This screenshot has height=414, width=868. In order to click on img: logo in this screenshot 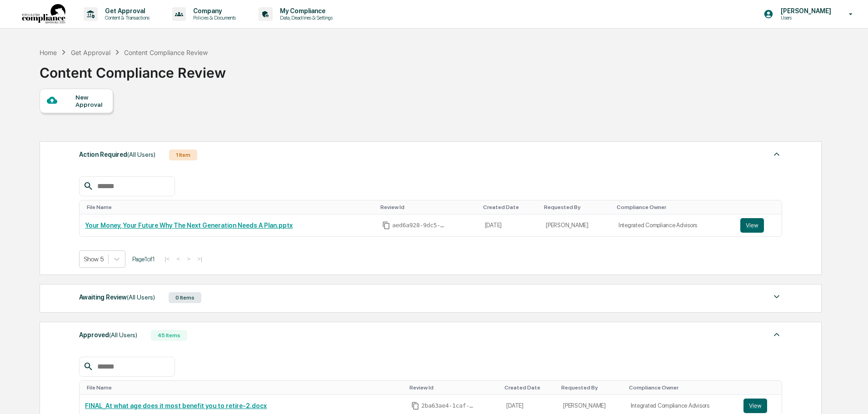, I will do `click(44, 14)`.